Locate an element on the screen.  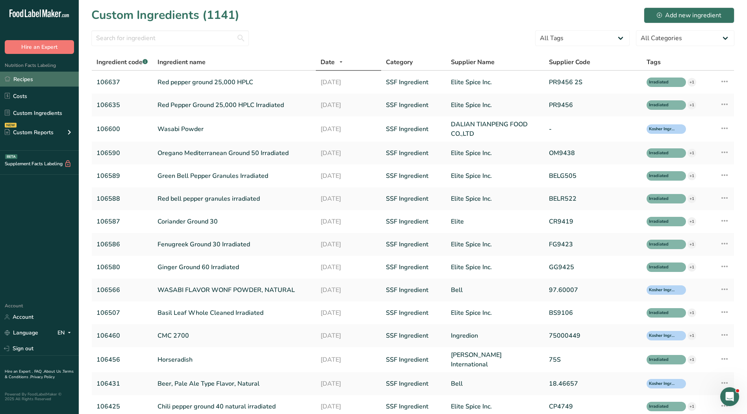
a: Red bell pepper granules irradiated is located at coordinates (234, 199).